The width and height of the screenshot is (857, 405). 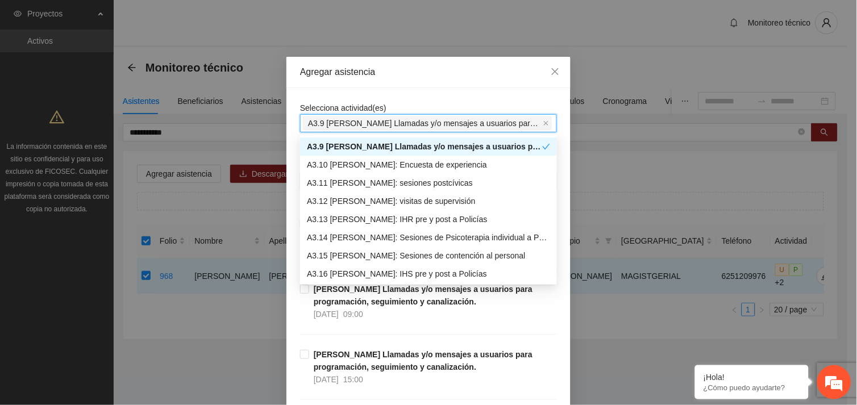 What do you see at coordinates (546, 147) in the screenshot?
I see `span: check` at bounding box center [546, 147].